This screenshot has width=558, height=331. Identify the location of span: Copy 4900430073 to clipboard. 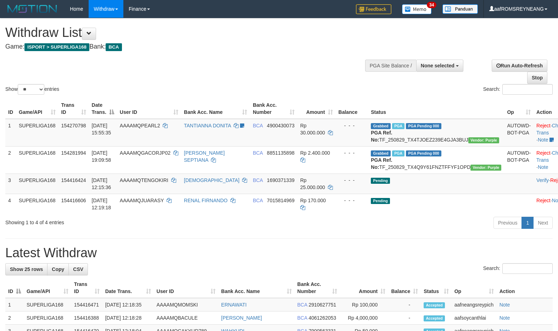
(281, 125).